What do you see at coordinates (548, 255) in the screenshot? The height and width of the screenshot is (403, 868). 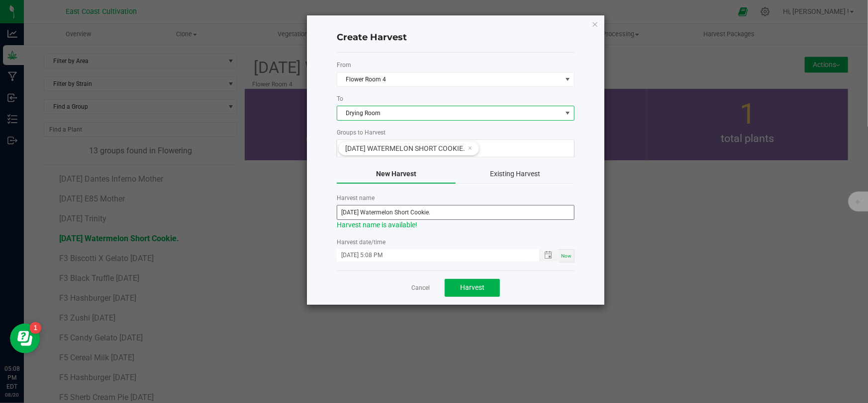 I see `span: Toggle popup` at bounding box center [548, 255].